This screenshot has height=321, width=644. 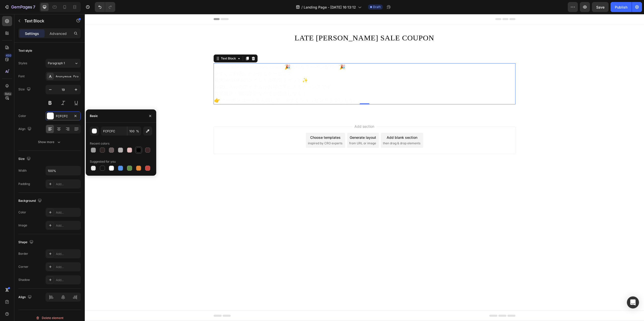 What do you see at coordinates (34, 7) in the screenshot?
I see `p: 7` at bounding box center [34, 7].